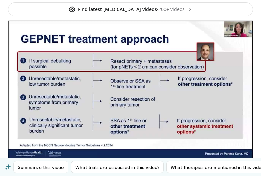  I want to click on video-js: Video Player, so click(130, 89).